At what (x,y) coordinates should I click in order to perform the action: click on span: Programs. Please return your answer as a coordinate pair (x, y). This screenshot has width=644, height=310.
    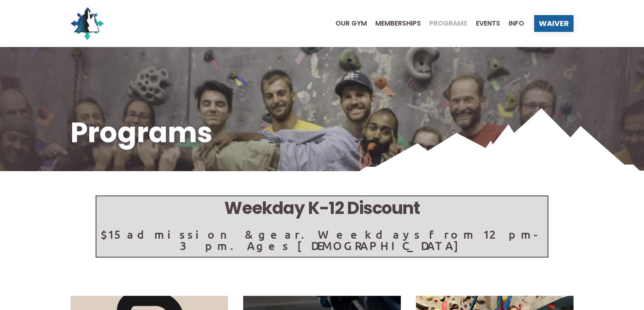
    Looking at the image, I should click on (448, 23).